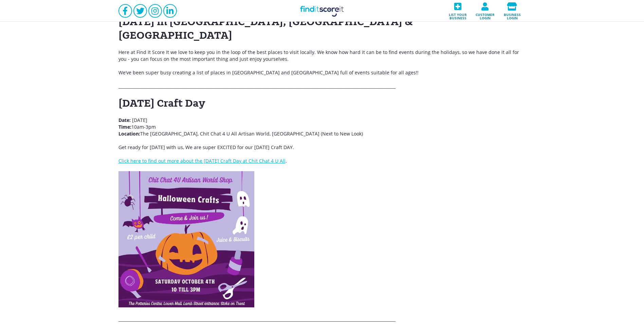 The image size is (644, 324). Describe the element at coordinates (485, 11) in the screenshot. I see `a: Customer login` at that location.